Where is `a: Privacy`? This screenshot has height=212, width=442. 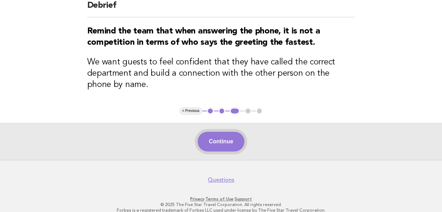 a: Privacy is located at coordinates (197, 199).